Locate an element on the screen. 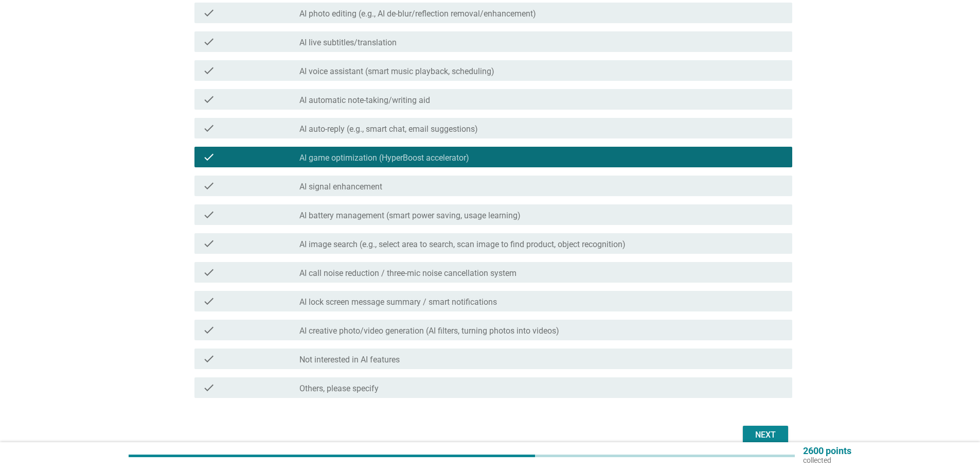 The width and height of the screenshot is (980, 469). button: Next is located at coordinates (766, 435).